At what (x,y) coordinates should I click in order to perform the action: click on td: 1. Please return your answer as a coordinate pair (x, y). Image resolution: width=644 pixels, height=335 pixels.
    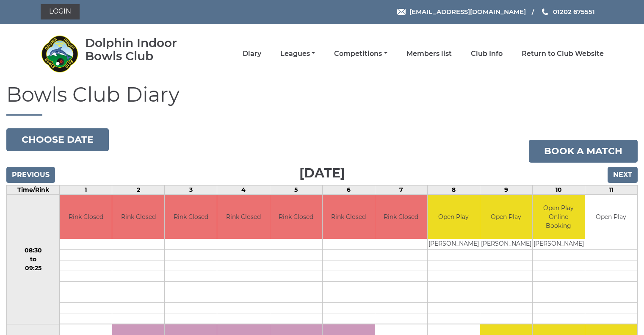
    Looking at the image, I should click on (86, 190).